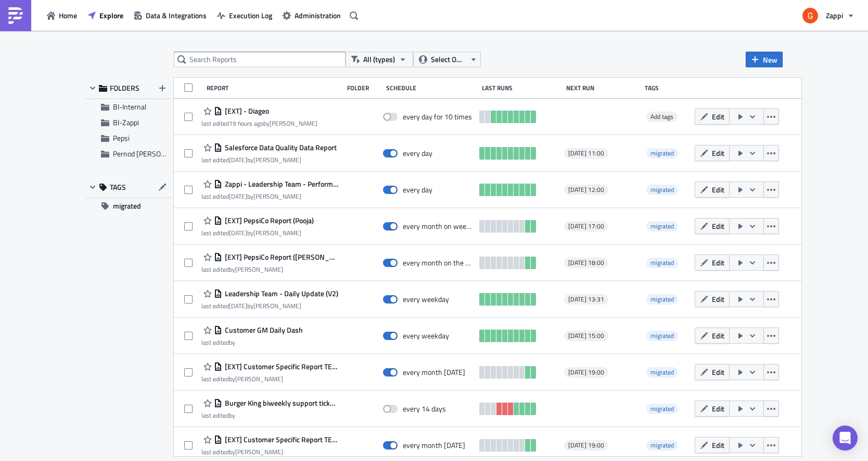 This screenshot has width=868, height=461. What do you see at coordinates (448, 59) in the screenshot?
I see `span: Select Owner` at bounding box center [448, 59].